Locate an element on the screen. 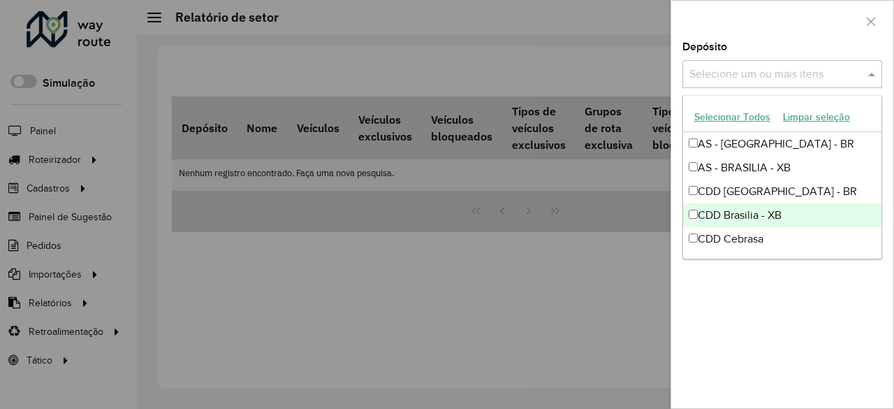 This screenshot has width=894, height=409. button: Limpar seleção is located at coordinates (817, 117).